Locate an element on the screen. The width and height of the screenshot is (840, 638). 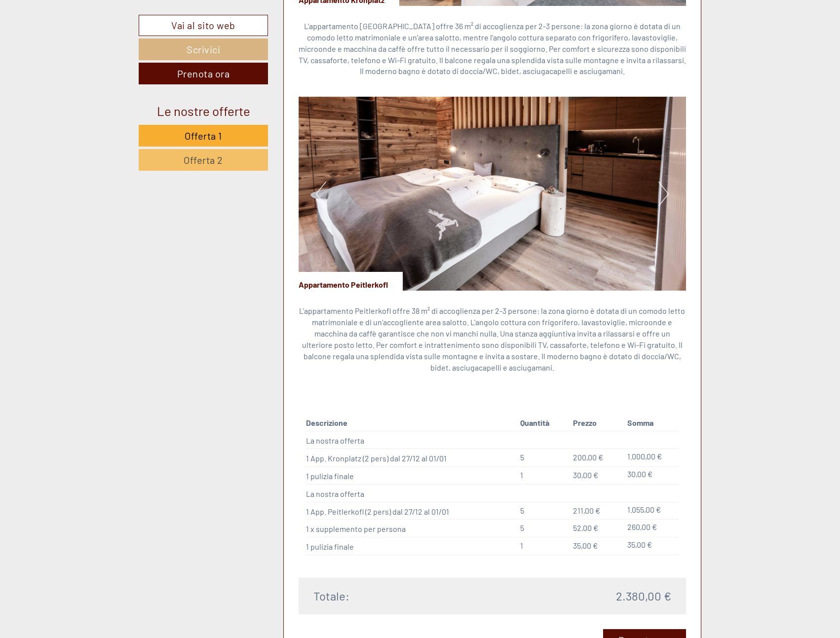
th: Prezzo is located at coordinates (597, 423).